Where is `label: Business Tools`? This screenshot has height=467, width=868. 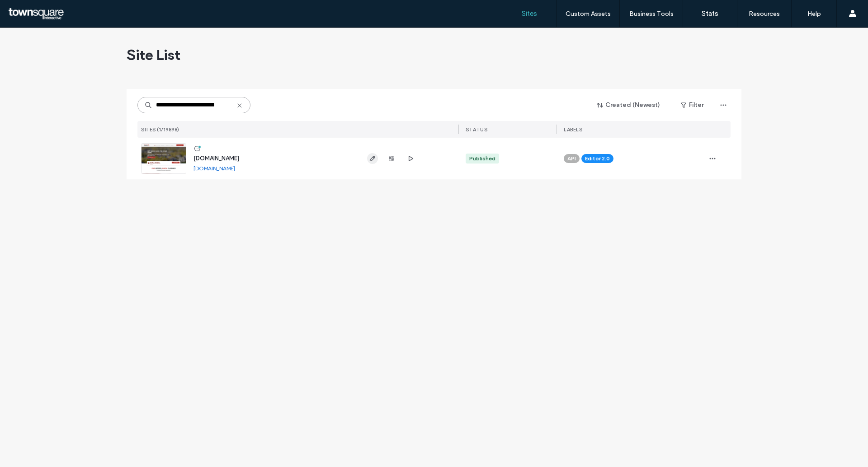
label: Business Tools is located at coordinates (652, 14).